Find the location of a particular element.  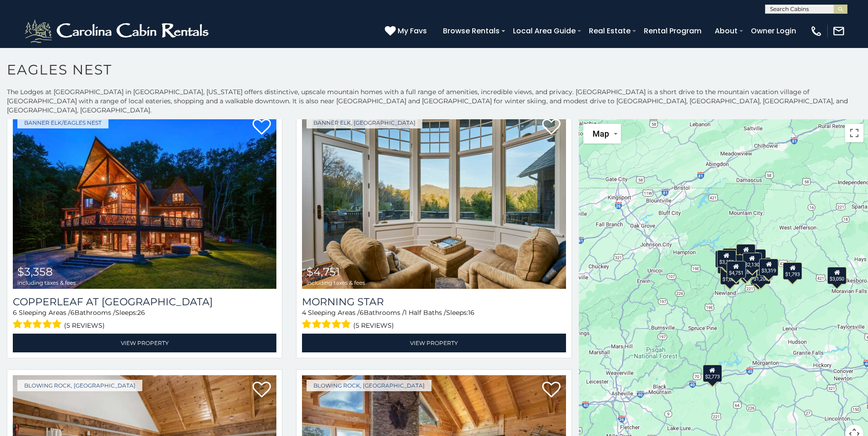

span: 4 is located at coordinates (304, 313).